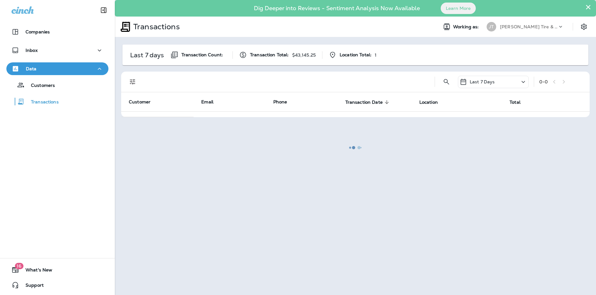 The width and height of the screenshot is (596, 295). What do you see at coordinates (104, 10) in the screenshot?
I see `button: Collapse Sidebar` at bounding box center [104, 10].